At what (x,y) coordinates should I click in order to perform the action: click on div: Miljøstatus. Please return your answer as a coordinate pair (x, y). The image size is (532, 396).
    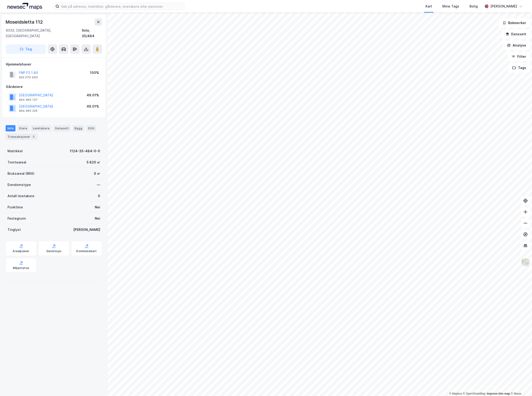
    Looking at the image, I should click on (21, 268).